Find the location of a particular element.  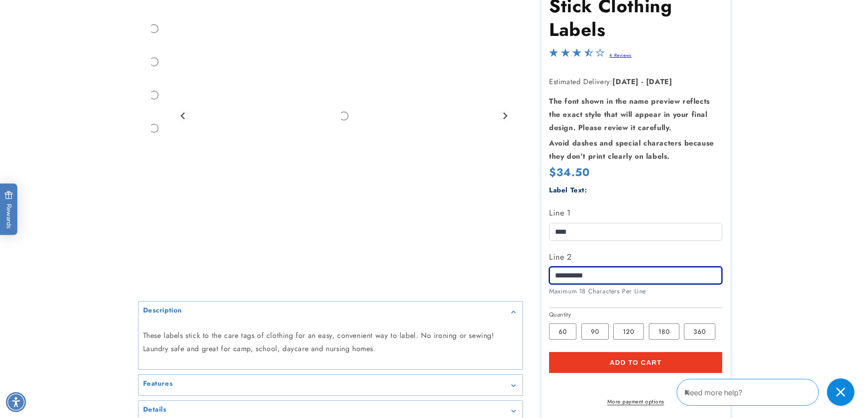

div: Accessibility Menu is located at coordinates (16, 403).